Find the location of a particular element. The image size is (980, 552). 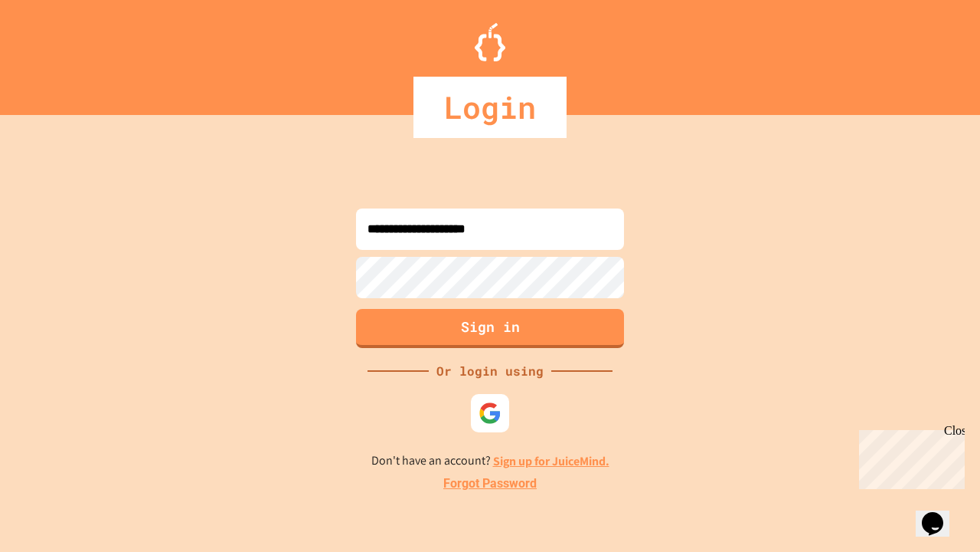

a: Sign up for JuiceMind. is located at coordinates (552, 461).